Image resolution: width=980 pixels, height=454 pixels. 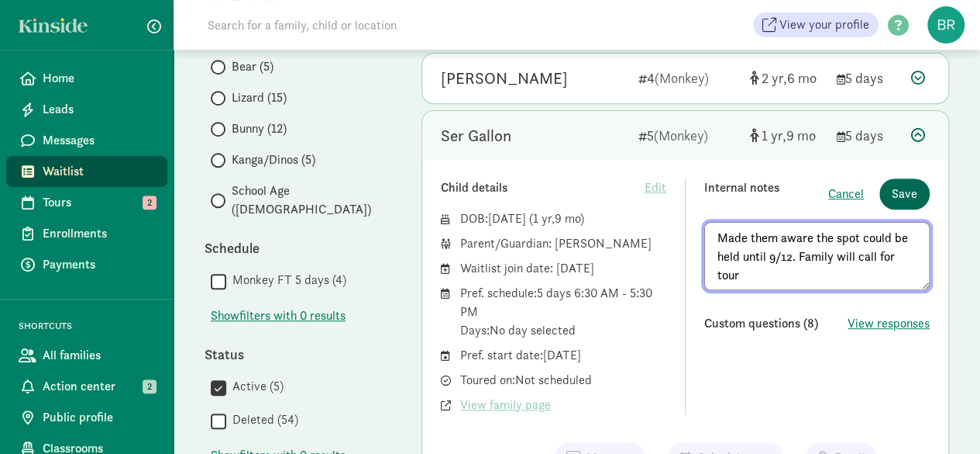 I want to click on span: Messages, so click(x=99, y=141).